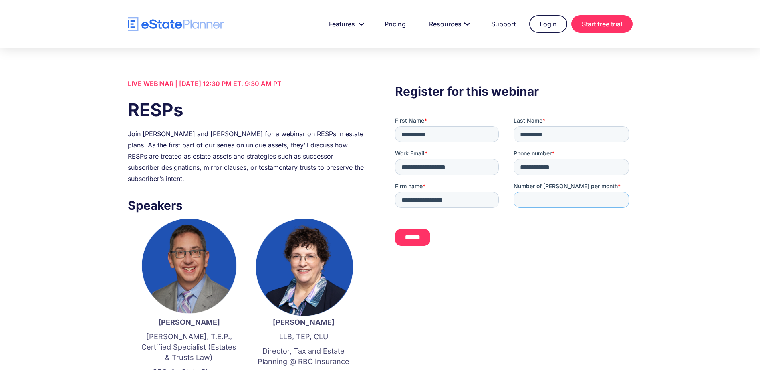 Image resolution: width=760 pixels, height=370 pixels. I want to click on a: Features, so click(345, 24).